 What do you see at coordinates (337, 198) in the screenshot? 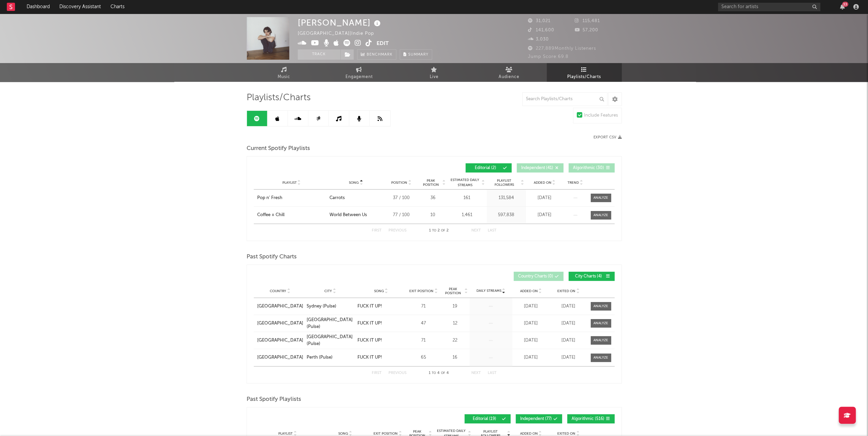
I see `div: Carrots` at bounding box center [337, 198].